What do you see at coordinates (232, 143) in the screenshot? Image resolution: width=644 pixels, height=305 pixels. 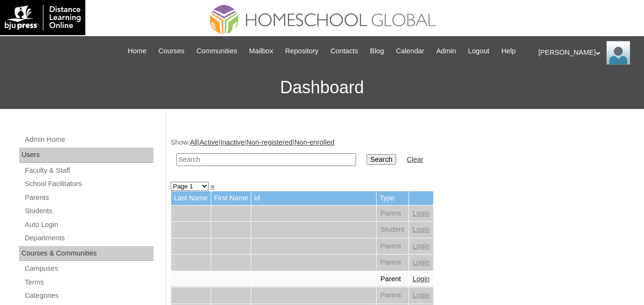 I see `a: Inactive` at bounding box center [232, 143].